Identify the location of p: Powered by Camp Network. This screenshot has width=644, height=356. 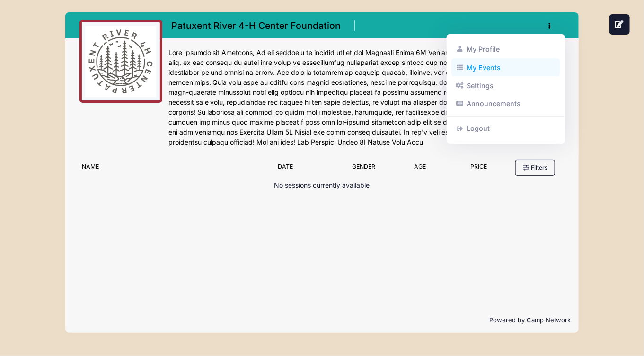
(322, 320).